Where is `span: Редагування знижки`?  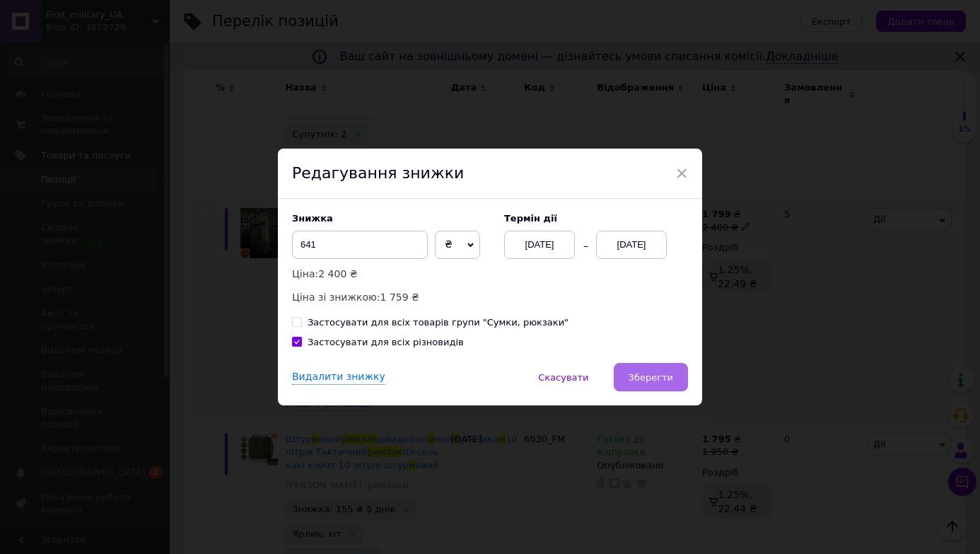
span: Редагування знижки is located at coordinates (377, 173).